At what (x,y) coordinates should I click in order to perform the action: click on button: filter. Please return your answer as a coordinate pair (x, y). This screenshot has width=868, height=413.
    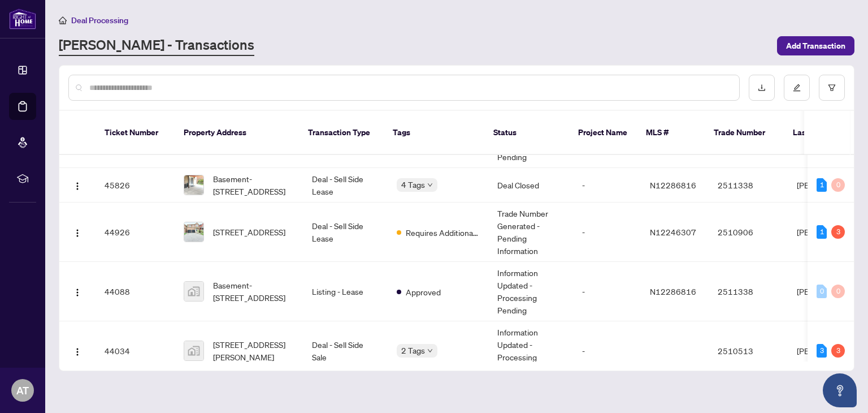
    Looking at the image, I should click on (832, 88).